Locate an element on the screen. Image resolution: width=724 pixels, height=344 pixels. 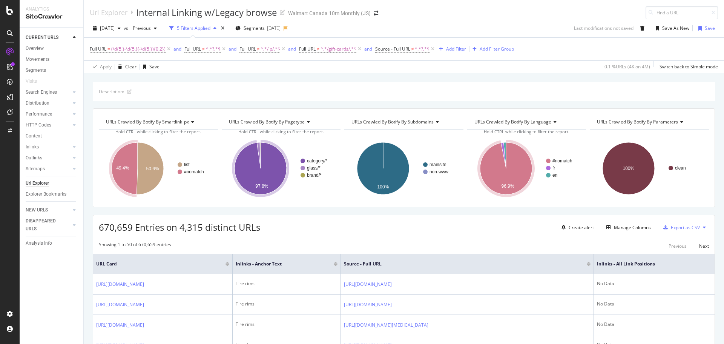
span: Previous is located at coordinates (140, 28).